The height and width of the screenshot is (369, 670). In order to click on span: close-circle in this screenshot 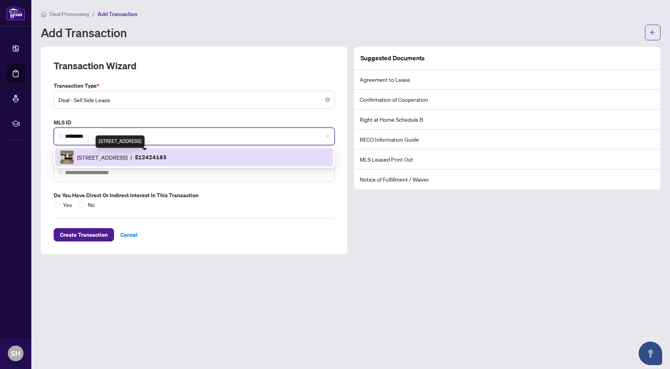, I will do `click(327, 100)`.